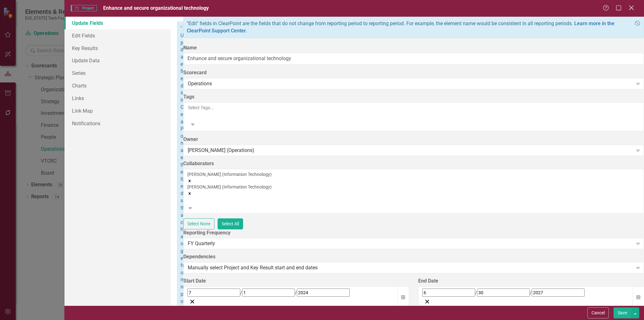  What do you see at coordinates (414, 97) in the screenshot?
I see `label: Tags` at bounding box center [414, 97].